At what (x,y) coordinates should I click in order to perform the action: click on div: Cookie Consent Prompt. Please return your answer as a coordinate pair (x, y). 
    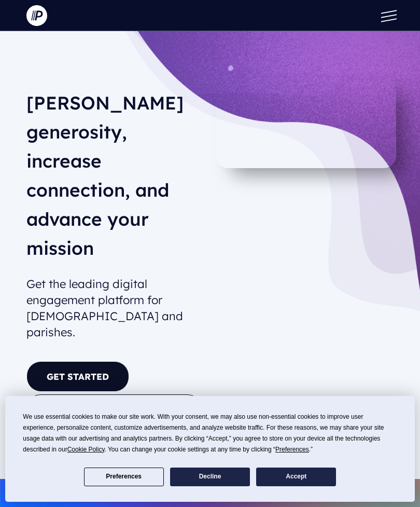
    Looking at the image, I should click on (210, 449).